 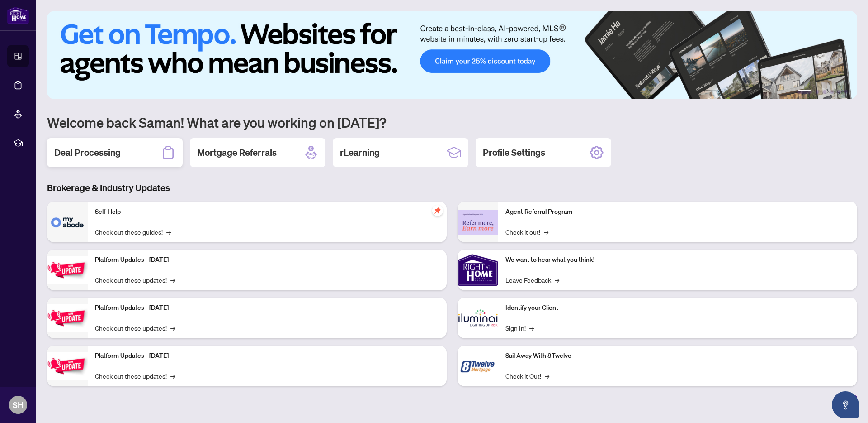 I want to click on a: Check out these guides!→, so click(x=133, y=232).